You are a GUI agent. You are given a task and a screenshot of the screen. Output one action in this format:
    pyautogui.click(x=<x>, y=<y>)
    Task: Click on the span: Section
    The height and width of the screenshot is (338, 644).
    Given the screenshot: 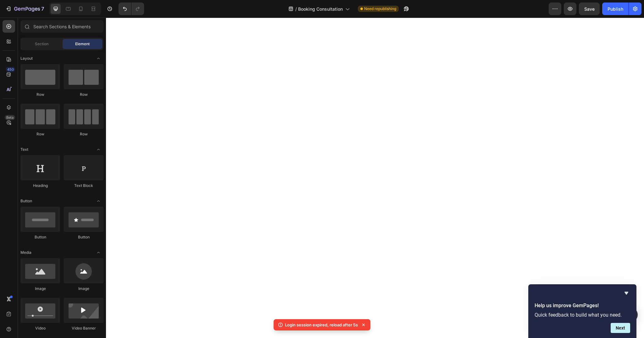 What is the action you would take?
    pyautogui.click(x=42, y=44)
    